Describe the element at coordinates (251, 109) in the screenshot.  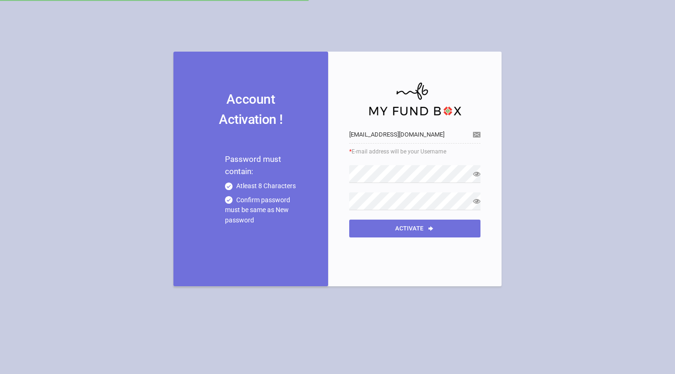
I see `h2: Account Activation !` at that location.